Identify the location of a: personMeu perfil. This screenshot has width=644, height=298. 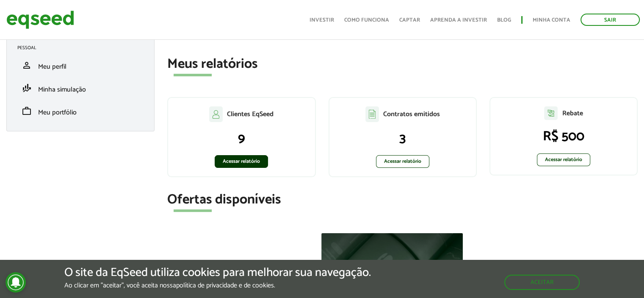
(80, 65).